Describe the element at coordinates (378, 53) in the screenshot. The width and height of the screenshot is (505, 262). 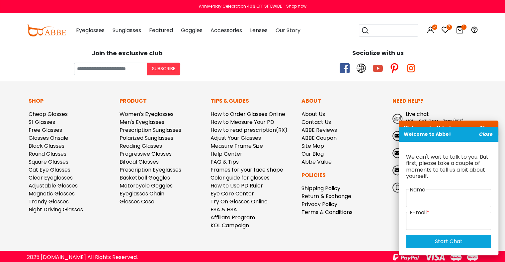
I see `div: Socialize with us` at that location.